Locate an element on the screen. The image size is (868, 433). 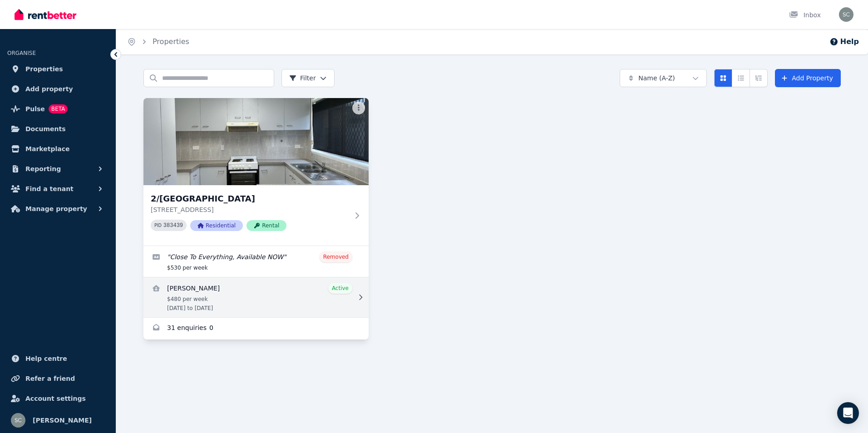
span: Documents is located at coordinates (45, 129).